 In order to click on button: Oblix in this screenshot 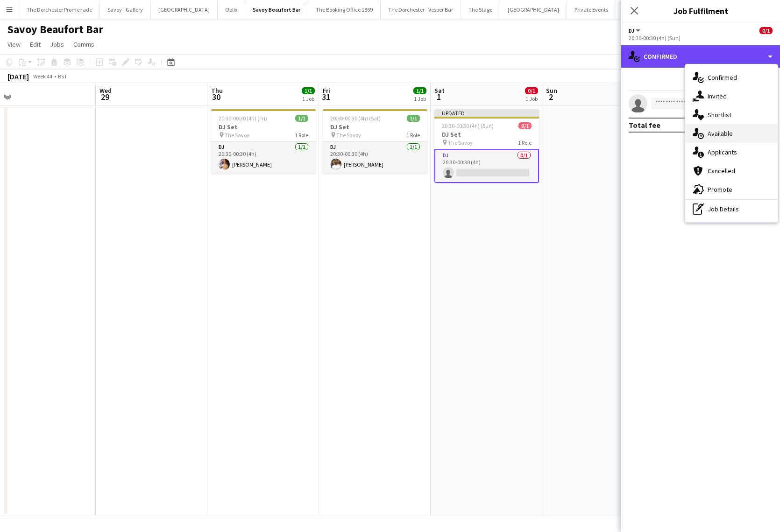, I will do `click(231, 9)`.